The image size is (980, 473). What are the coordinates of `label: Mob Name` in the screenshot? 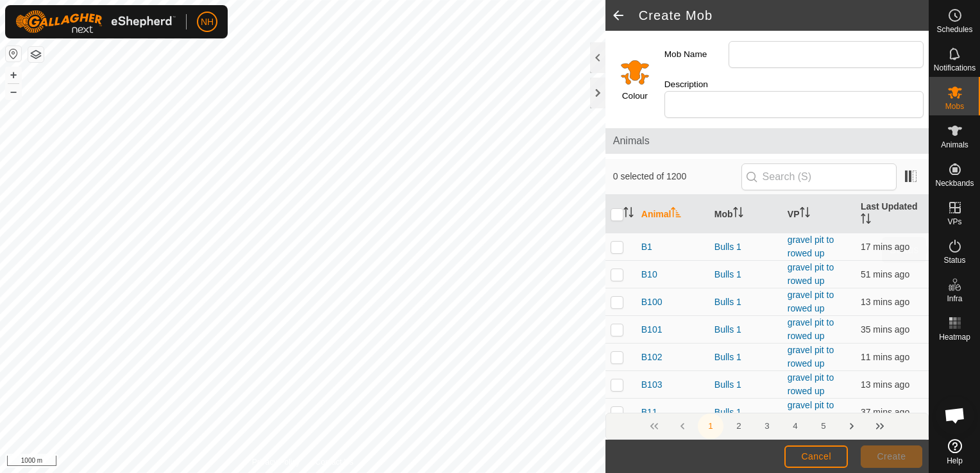 It's located at (696, 55).